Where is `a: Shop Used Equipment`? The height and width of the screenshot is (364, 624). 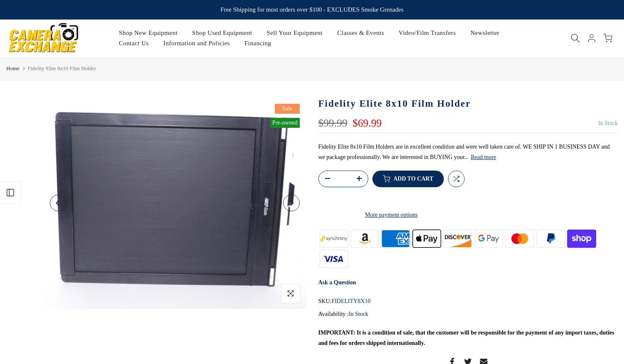 a: Shop Used Equipment is located at coordinates (222, 33).